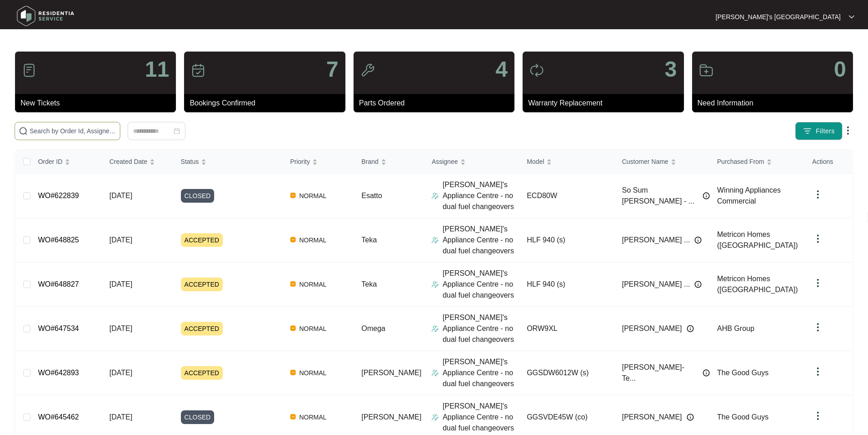 The height and width of the screenshot is (435, 868). I want to click on span: Customer Name, so click(645, 162).